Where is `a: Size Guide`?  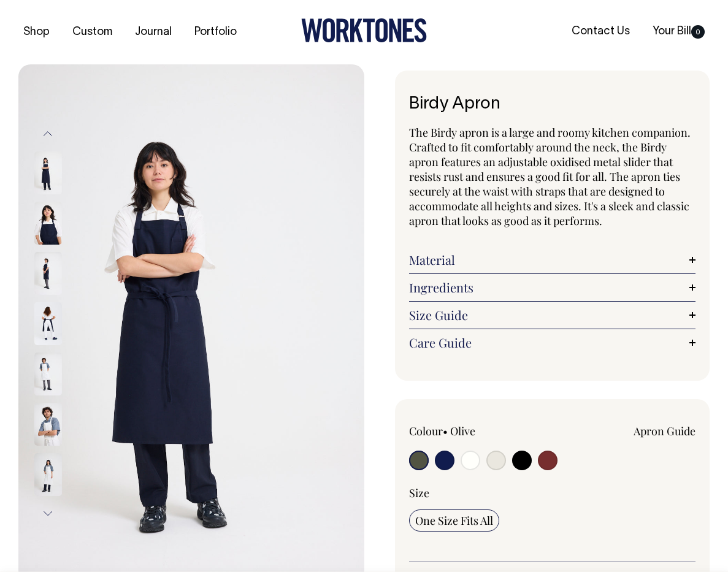
a: Size Guide is located at coordinates (553, 315).